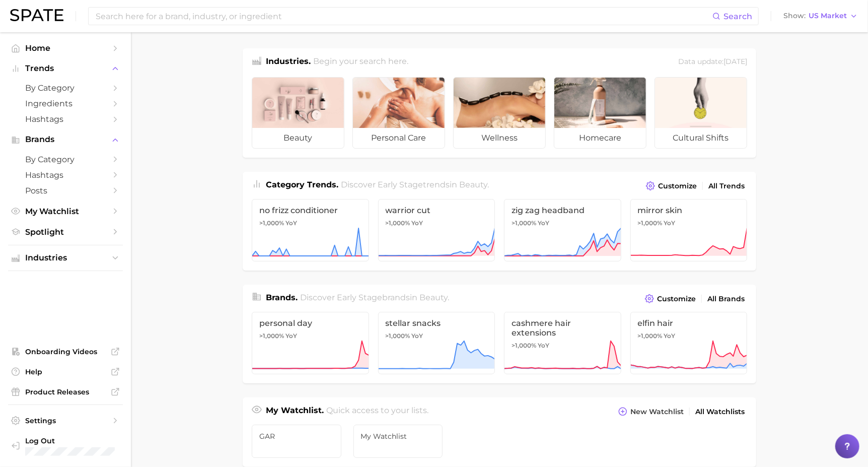 Image resolution: width=868 pixels, height=467 pixels. I want to click on span: Discover Early Stage trends in ., so click(416, 184).